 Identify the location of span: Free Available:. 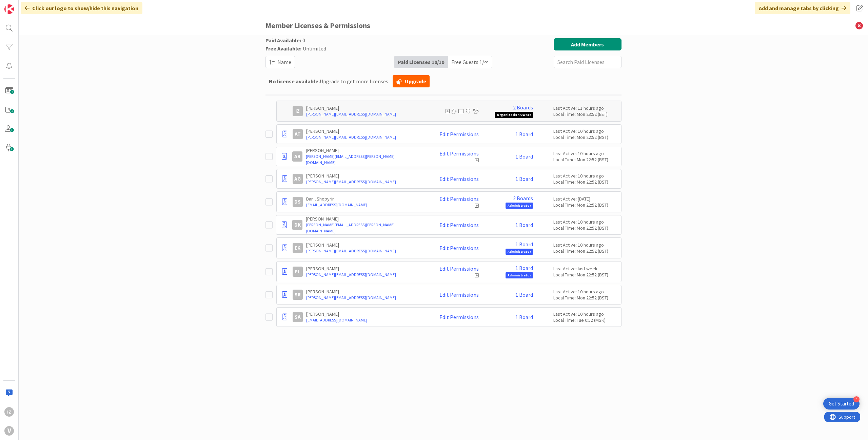
(283, 49).